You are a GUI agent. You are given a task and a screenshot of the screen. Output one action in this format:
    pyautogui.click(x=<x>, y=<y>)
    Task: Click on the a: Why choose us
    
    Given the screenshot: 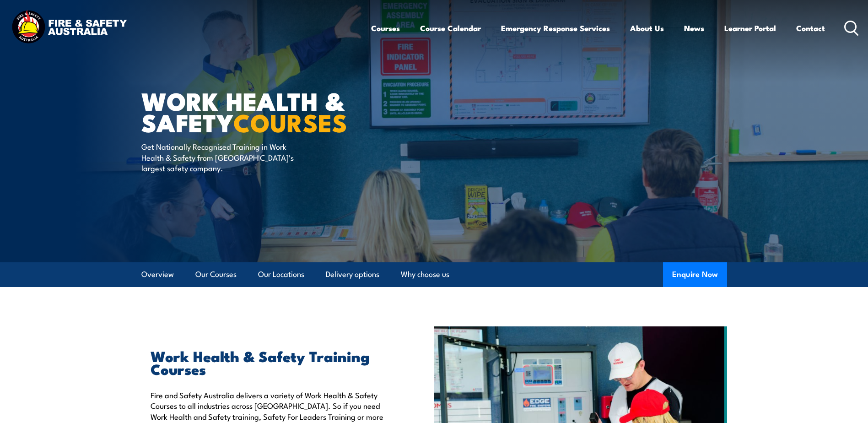 What is the action you would take?
    pyautogui.click(x=425, y=274)
    